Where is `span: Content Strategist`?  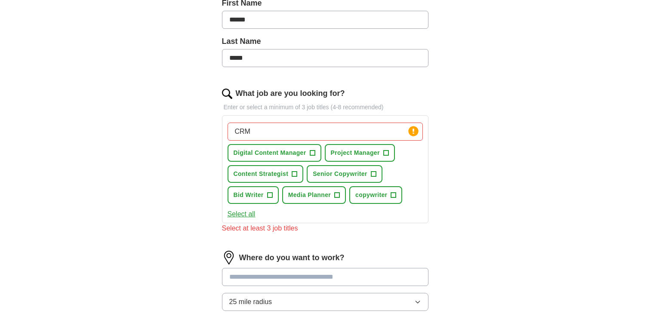
span: Content Strategist is located at coordinates (261, 174).